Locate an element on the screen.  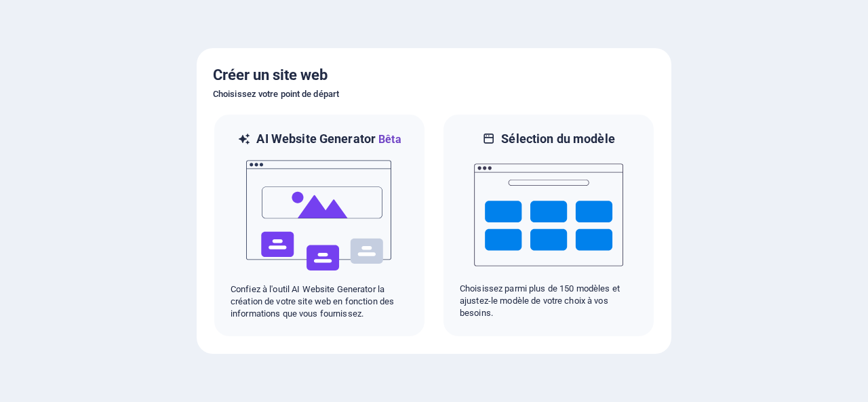
h6: Choisissez votre point de départ is located at coordinates (434, 94).